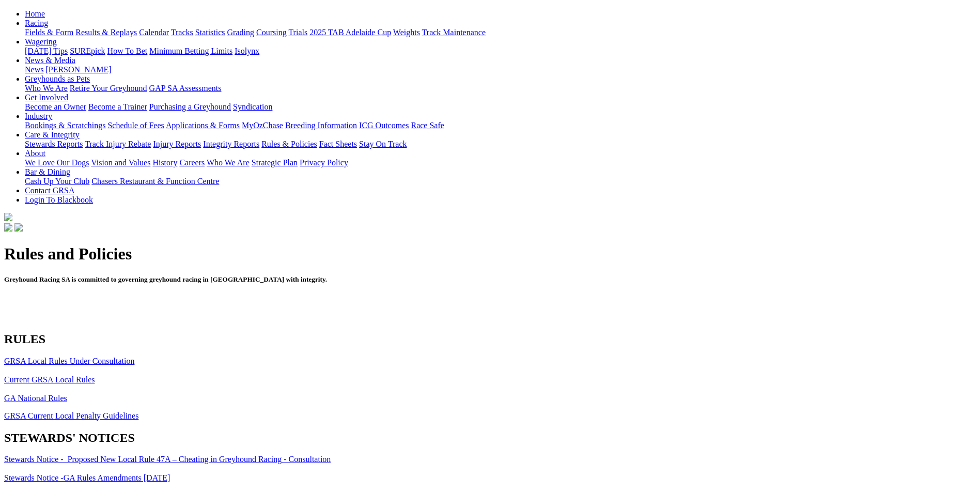 This screenshot has width=980, height=493. What do you see at coordinates (118, 144) in the screenshot?
I see `a: Track Injury Rebate` at bounding box center [118, 144].